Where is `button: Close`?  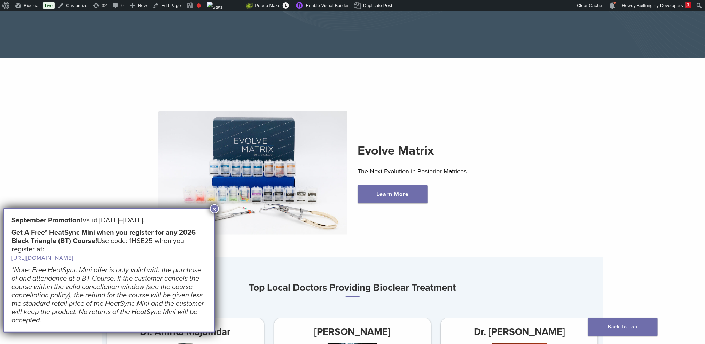
button: Close is located at coordinates (214, 209).